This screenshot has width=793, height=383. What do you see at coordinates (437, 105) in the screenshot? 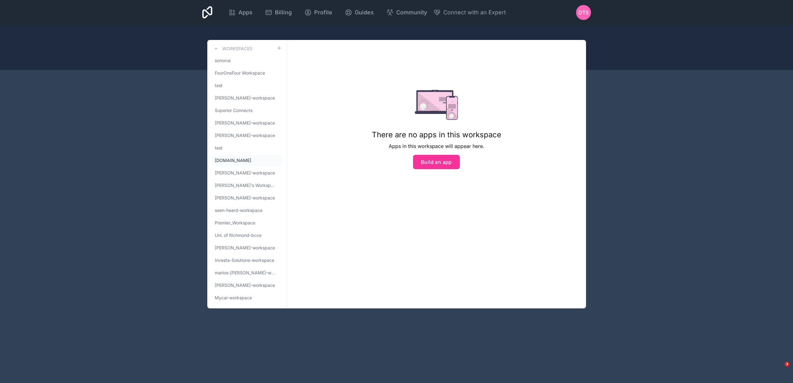
I see `img: empty state` at bounding box center [437, 105].